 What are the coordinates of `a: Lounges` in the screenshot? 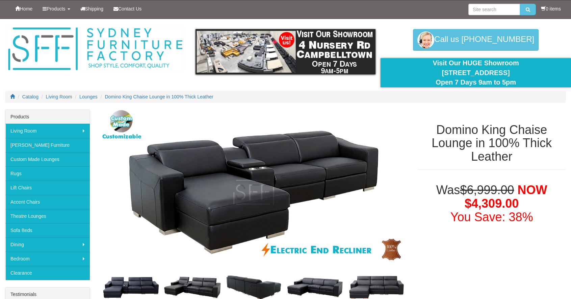 It's located at (88, 97).